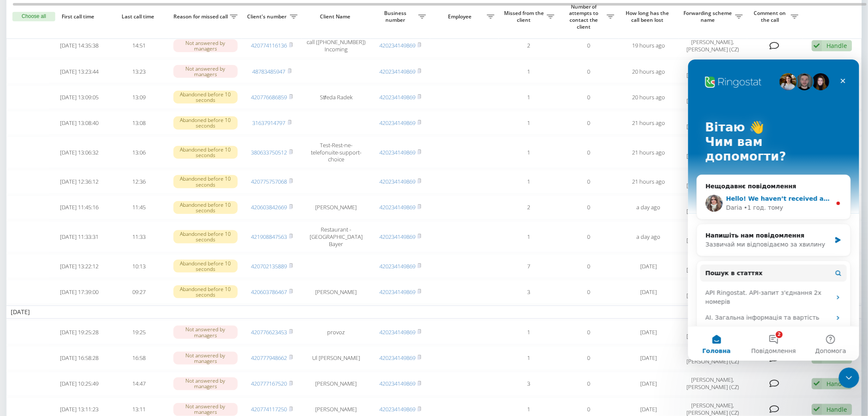 Image resolution: width=868 pixels, height=416 pixels. I want to click on a: 420777948662, so click(269, 358).